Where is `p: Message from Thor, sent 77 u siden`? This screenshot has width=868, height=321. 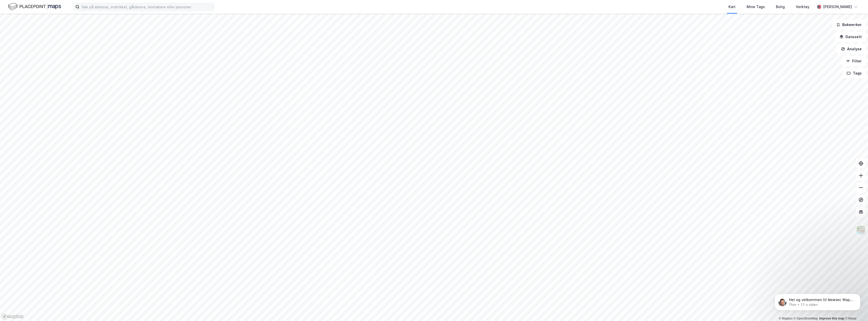
p: Message from Thor, sent 77 u siden is located at coordinates (55, 22).